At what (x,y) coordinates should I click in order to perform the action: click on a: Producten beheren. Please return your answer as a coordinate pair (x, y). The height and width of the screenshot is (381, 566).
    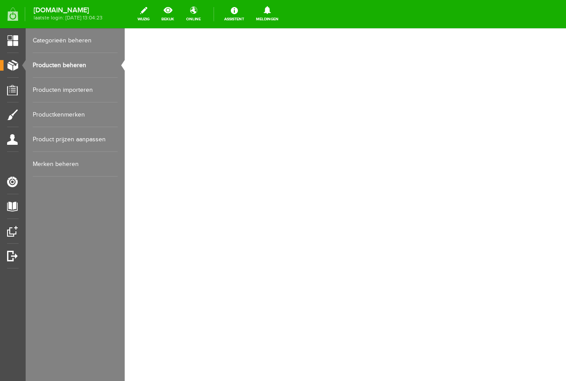
    Looking at the image, I should click on (75, 65).